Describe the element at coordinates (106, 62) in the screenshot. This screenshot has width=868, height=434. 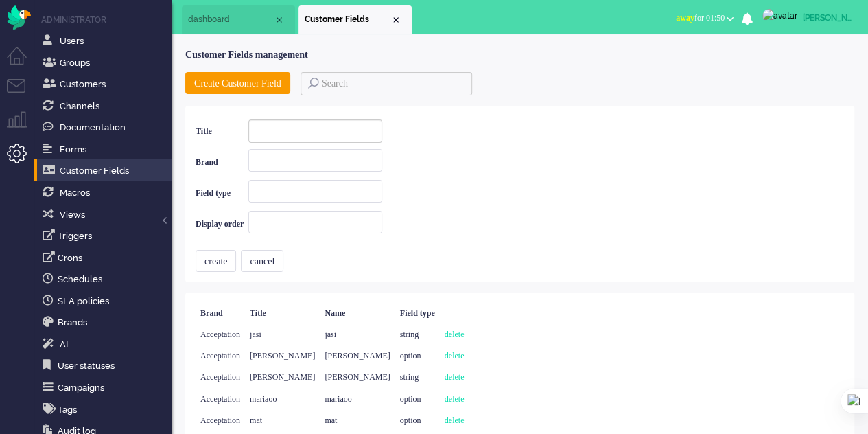
I see `a: Groups` at that location.